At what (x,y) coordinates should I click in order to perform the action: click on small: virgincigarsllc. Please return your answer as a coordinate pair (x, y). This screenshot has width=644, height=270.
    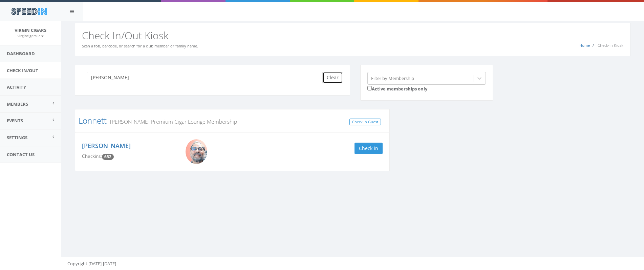
    Looking at the image, I should click on (30, 36).